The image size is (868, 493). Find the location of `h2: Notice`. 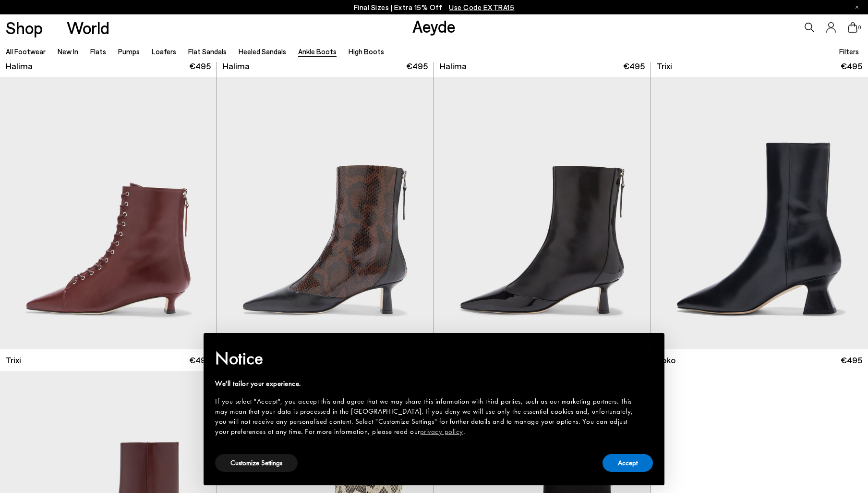

h2: Notice is located at coordinates (426, 358).